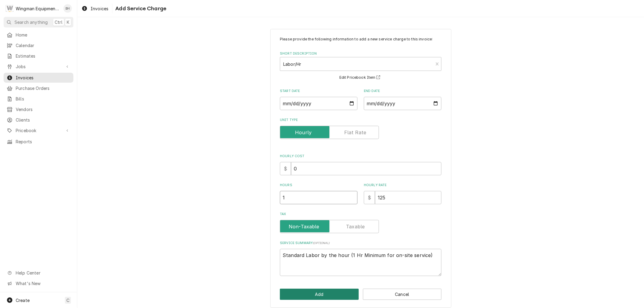  I want to click on span: Vendors, so click(43, 109).